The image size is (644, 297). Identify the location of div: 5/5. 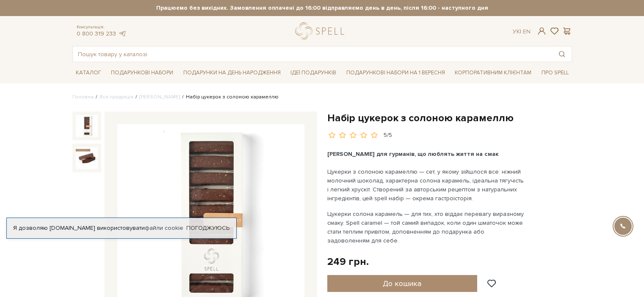
(388, 136).